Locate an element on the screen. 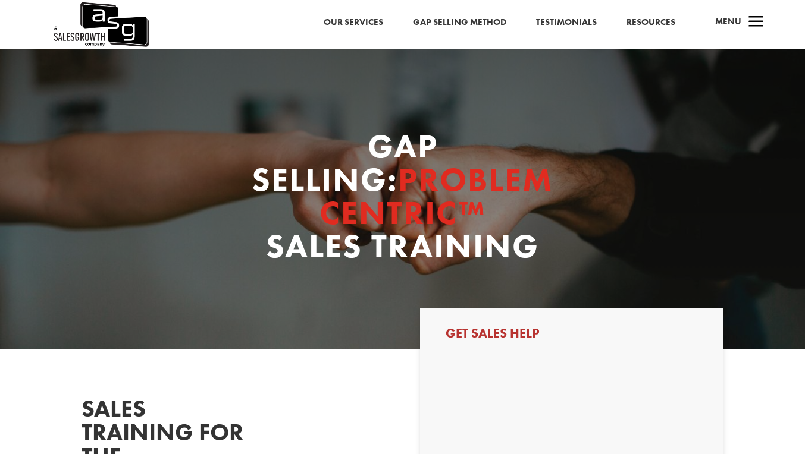  a: Resources is located at coordinates (651, 23).